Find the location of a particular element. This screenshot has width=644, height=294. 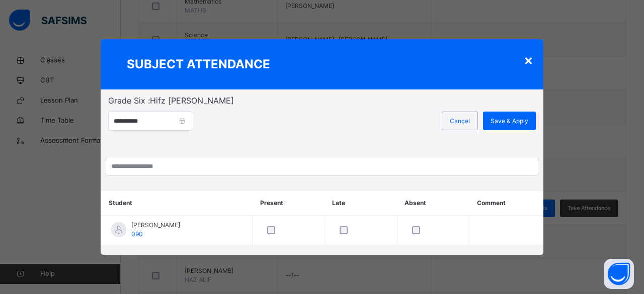

th: Absent is located at coordinates (433, 203).